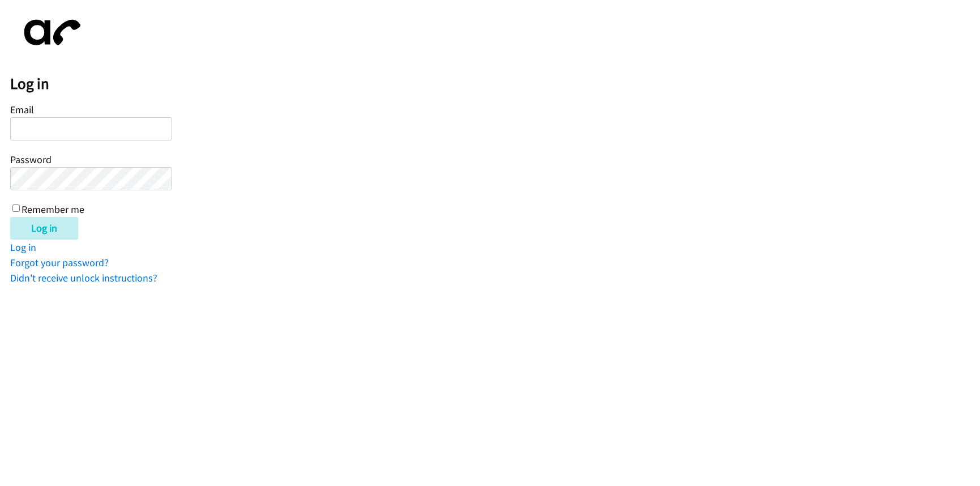  I want to click on label: Password, so click(31, 159).